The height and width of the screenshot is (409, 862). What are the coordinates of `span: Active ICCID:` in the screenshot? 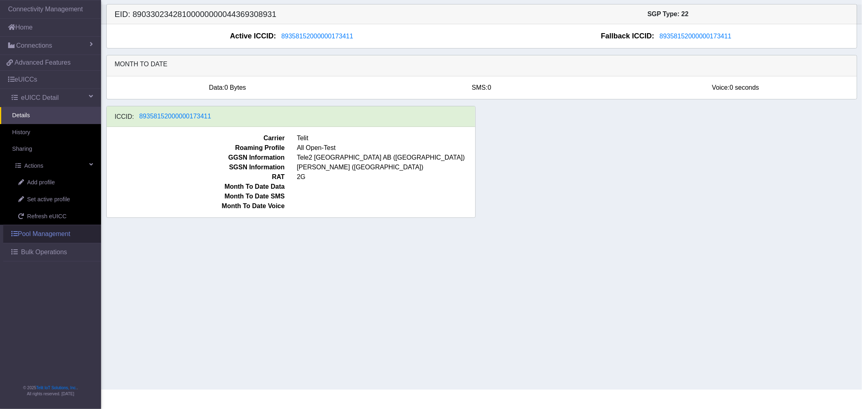 It's located at (253, 36).